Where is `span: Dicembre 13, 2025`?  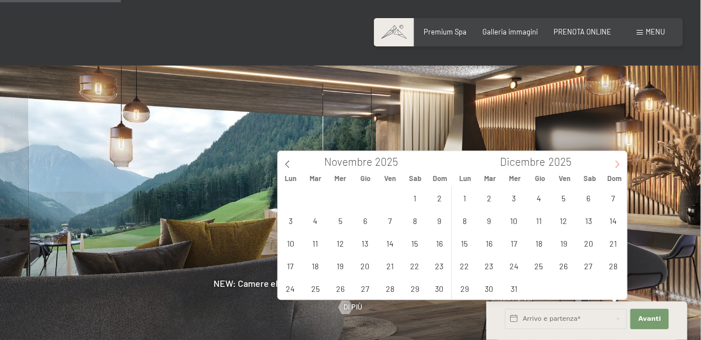
span: Dicembre 13, 2025 is located at coordinates (589, 220).